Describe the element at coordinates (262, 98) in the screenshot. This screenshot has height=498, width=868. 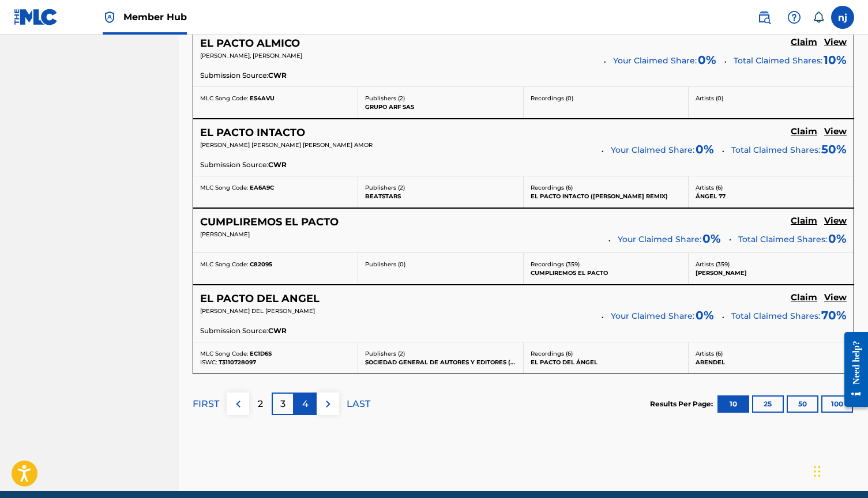
I see `span: ES4AVU` at that location.